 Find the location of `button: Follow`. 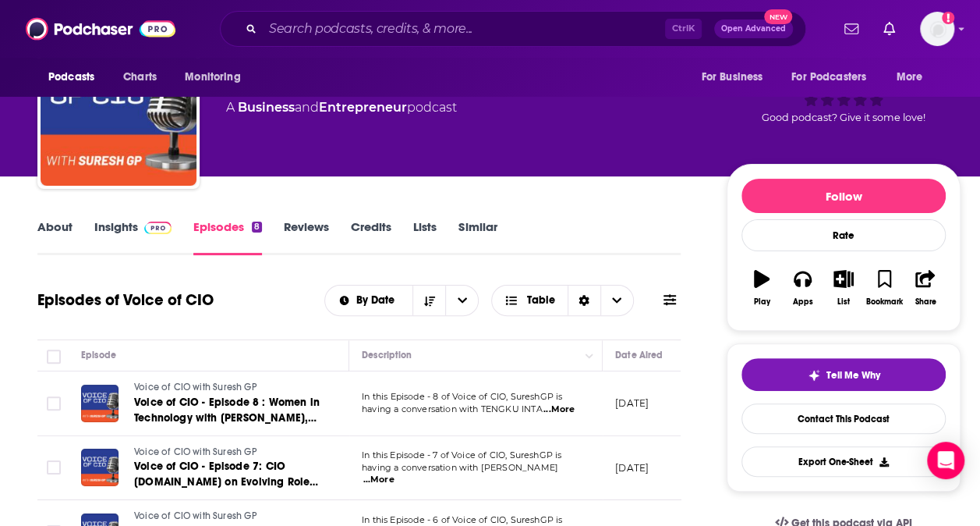

button: Follow is located at coordinates (844, 196).